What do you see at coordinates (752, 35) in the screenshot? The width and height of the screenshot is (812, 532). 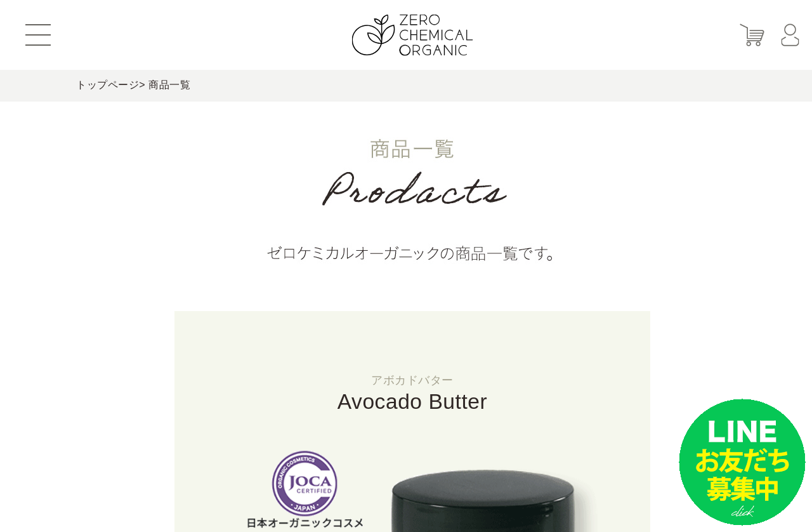 I see `img: カート` at bounding box center [752, 35].